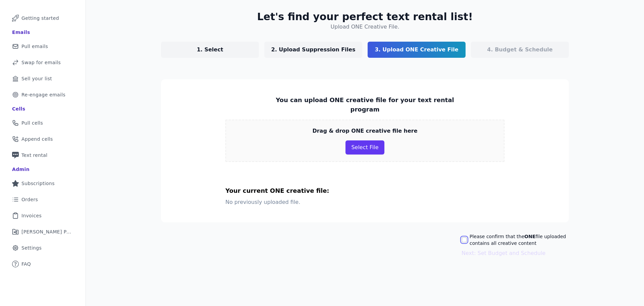  Describe the element at coordinates (37, 139) in the screenshot. I see `span: Append cells` at that location.